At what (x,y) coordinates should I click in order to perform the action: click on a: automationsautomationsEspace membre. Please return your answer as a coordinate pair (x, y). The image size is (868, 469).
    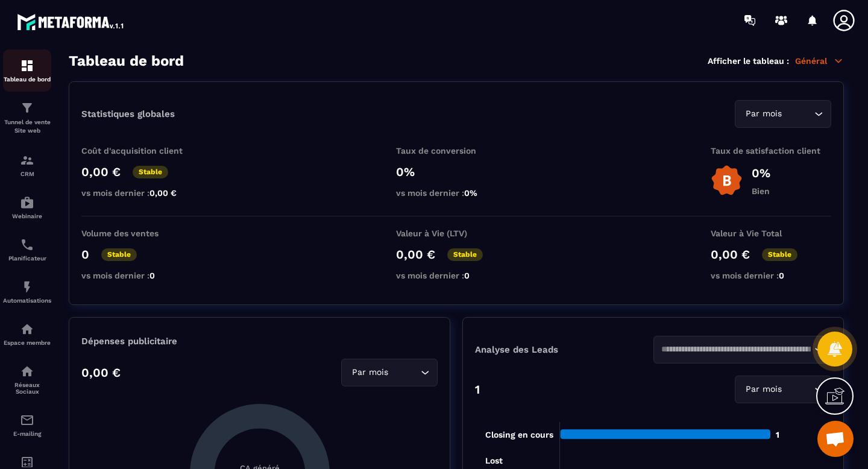
    Looking at the image, I should click on (27, 334).